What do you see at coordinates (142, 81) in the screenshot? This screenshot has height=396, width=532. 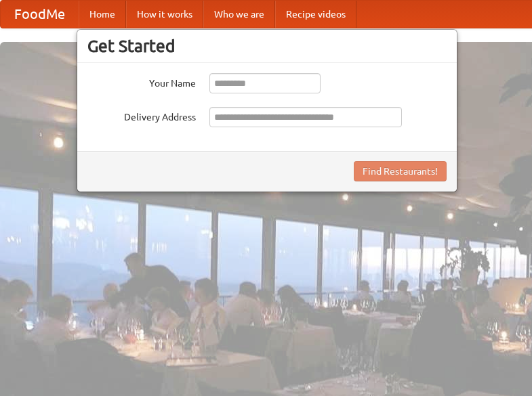 I see `label: Your Name` at bounding box center [142, 81].